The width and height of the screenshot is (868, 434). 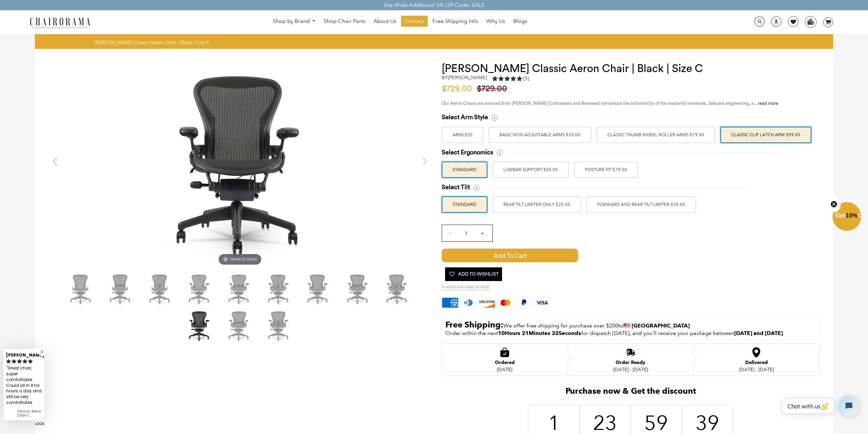 I want to click on div: Classic Aeron Chair | Black | Size C (Renewed), so click(x=29, y=413).